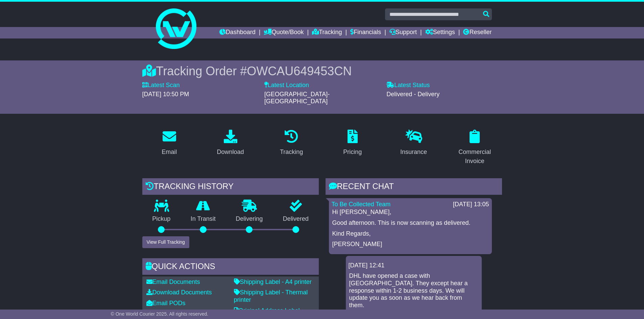 Image resolution: width=644 pixels, height=319 pixels. What do you see at coordinates (179, 292) in the screenshot?
I see `a: Download Documents` at bounding box center [179, 292].